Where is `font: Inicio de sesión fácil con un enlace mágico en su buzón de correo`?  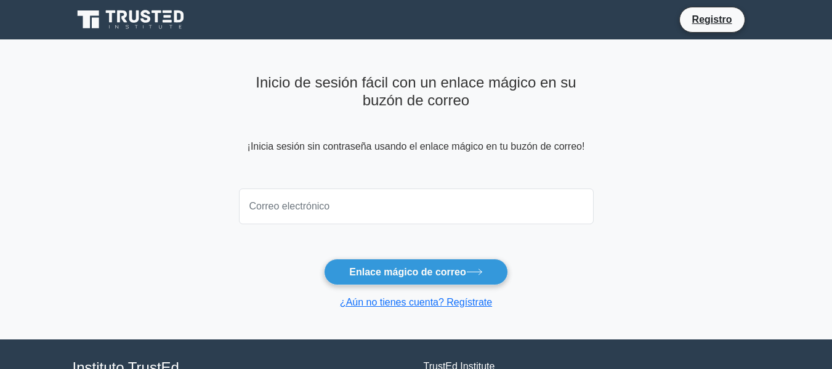 font: Inicio de sesión fácil con un enlace mágico en su buzón de correo is located at coordinates (416, 91).